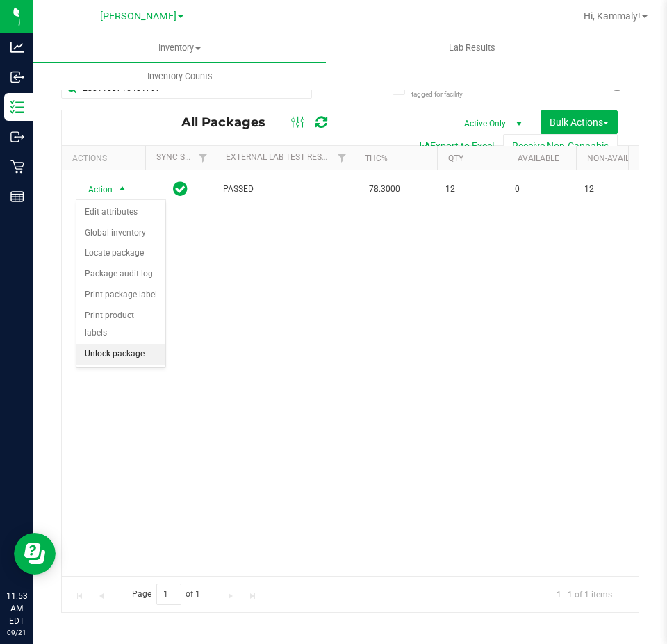 The width and height of the screenshot is (667, 644). What do you see at coordinates (105, 158) in the screenshot?
I see `div: Actions` at bounding box center [105, 158].